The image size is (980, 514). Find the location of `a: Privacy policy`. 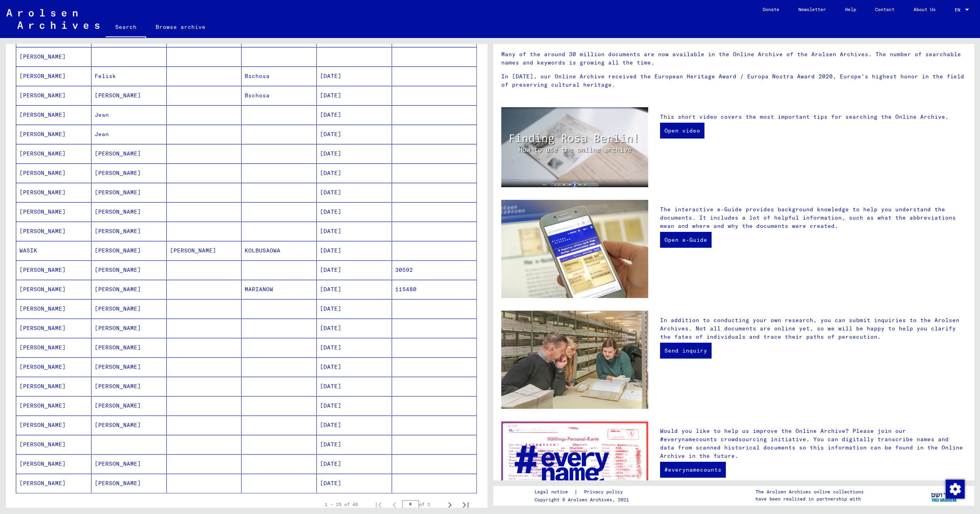

a: Privacy policy is located at coordinates (604, 492).